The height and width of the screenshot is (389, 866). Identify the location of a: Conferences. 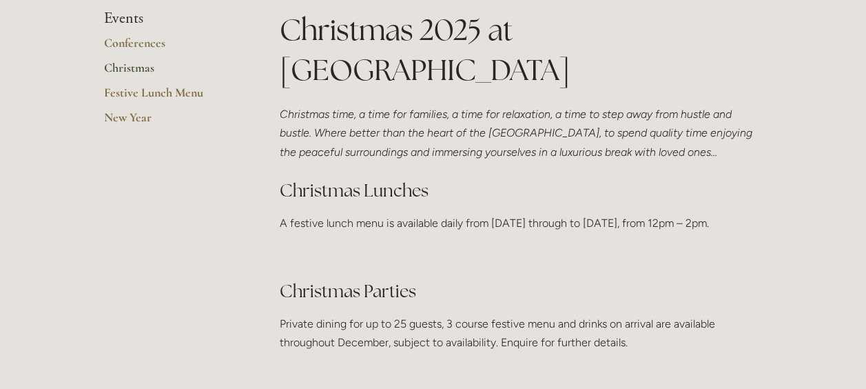
(170, 48).